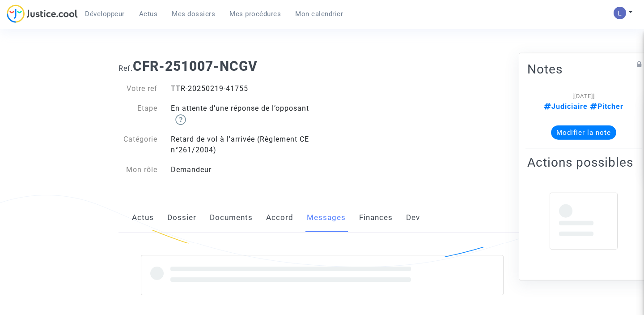 The width and height of the screenshot is (644, 315). I want to click on h2: Notes, so click(584, 69).